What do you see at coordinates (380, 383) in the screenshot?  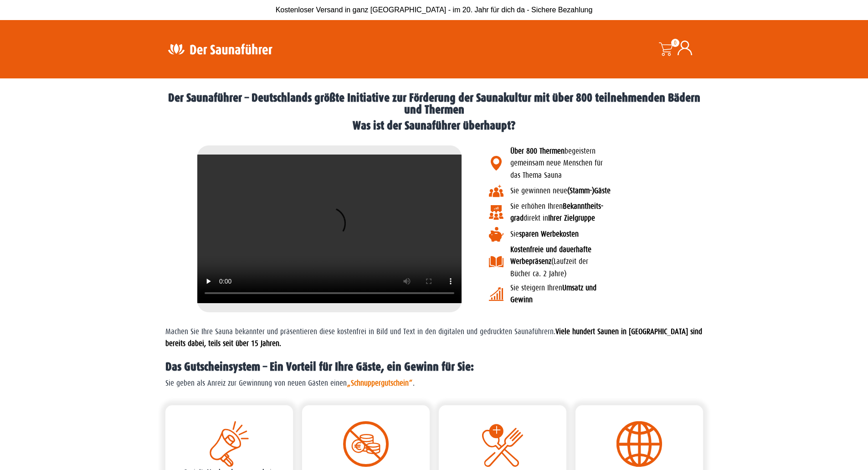 I see `span: „Schnuppergutschein“` at bounding box center [380, 383].